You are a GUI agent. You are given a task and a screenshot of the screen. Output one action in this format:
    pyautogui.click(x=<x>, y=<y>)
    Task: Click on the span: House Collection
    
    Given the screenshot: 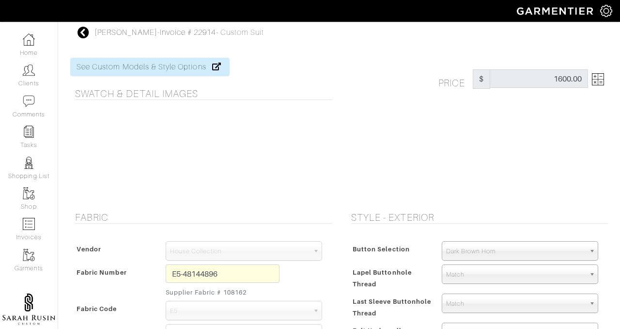 What is the action you would take?
    pyautogui.click(x=239, y=251)
    